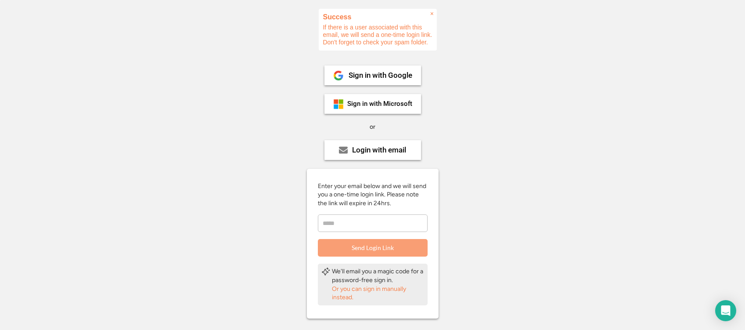 Image resolution: width=745 pixels, height=330 pixels. What do you see at coordinates (377, 17) in the screenshot?
I see `h2: Success` at bounding box center [377, 17].